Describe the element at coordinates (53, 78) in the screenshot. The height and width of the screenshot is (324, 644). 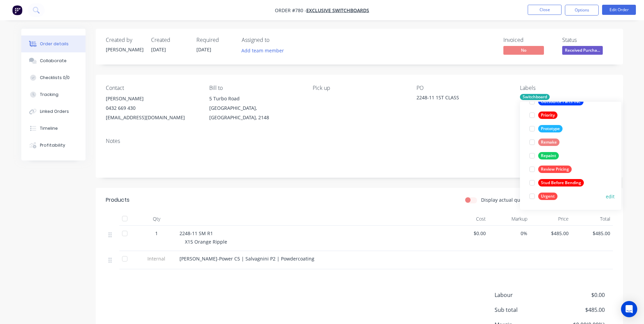
I see `button: Checklists 0/0` at that location.